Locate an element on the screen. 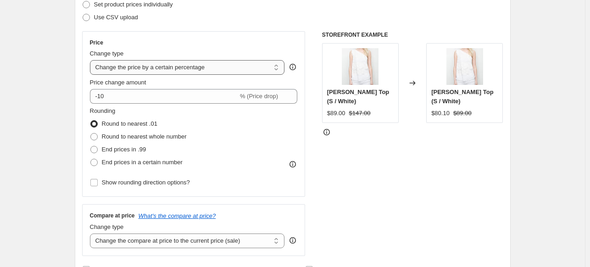 The image size is (590, 267). input: -15 is located at coordinates (164, 96).